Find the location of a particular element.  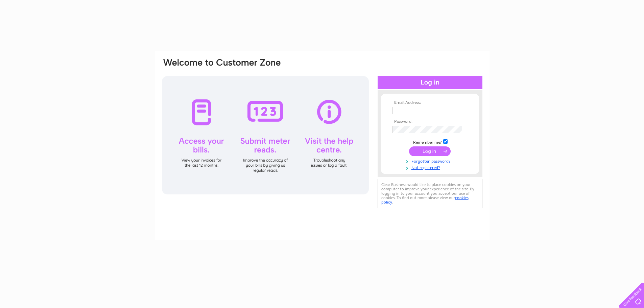

td: Remember me? is located at coordinates (430, 142).